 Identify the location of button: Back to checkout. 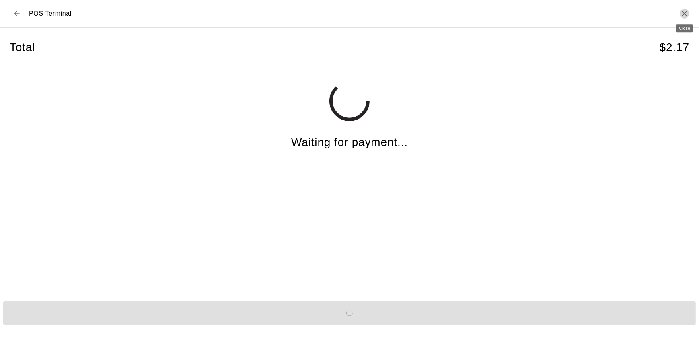
(17, 14).